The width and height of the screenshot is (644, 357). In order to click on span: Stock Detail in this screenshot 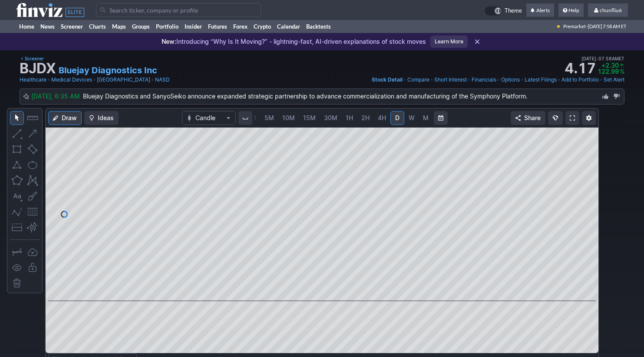, I will do `click(387, 79)`.